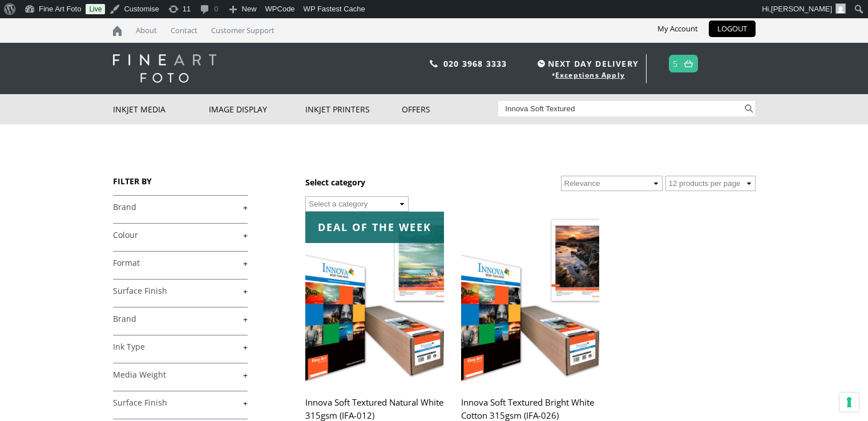 The height and width of the screenshot is (421, 868). I want to click on a: Image Display, so click(257, 109).